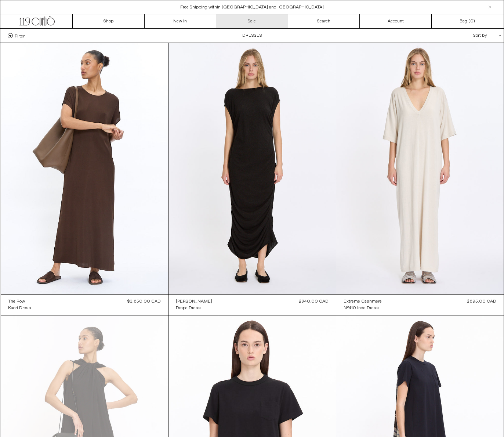  Describe the element at coordinates (109, 21) in the screenshot. I see `a: Shop` at that location.